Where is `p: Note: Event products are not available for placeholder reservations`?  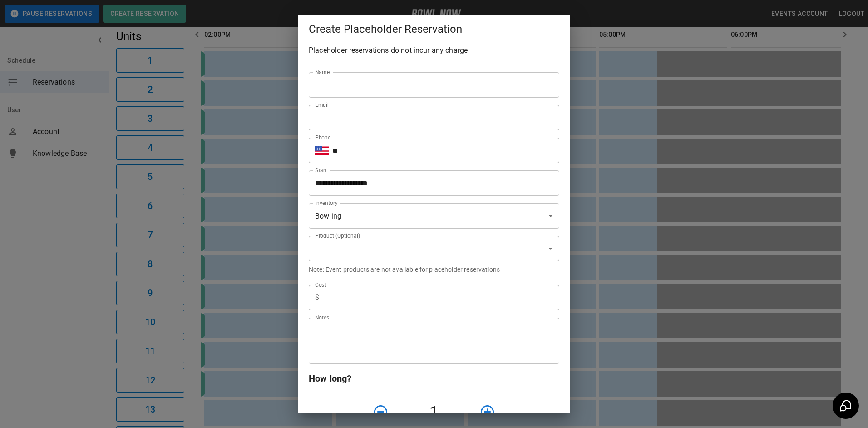
p: Note: Event products are not available for placeholder reservations is located at coordinates (434, 269).